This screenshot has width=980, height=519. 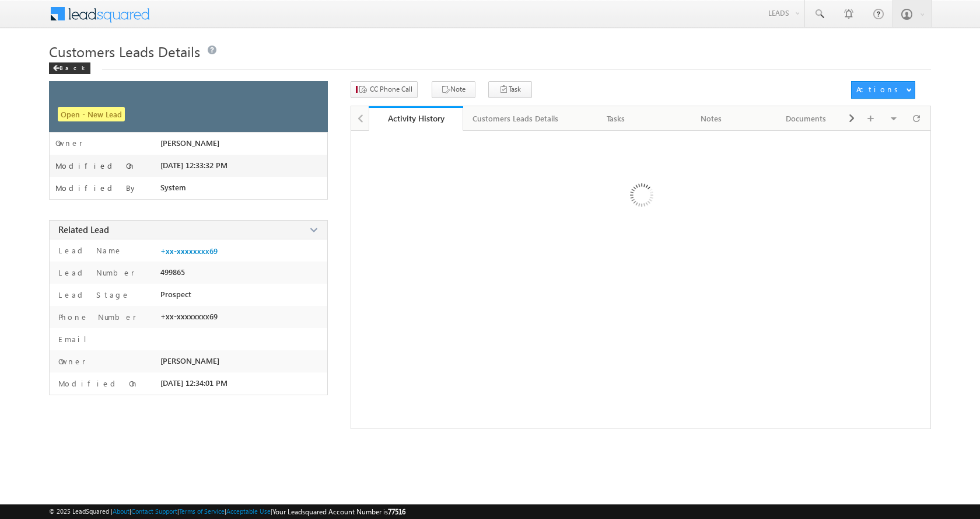 I want to click on a: Tasks, so click(x=616, y=119).